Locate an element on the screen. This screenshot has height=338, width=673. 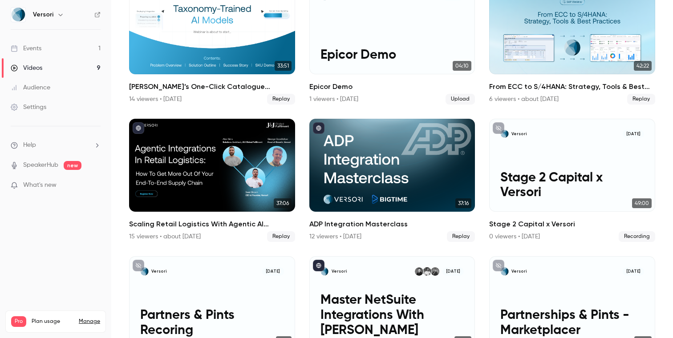
span: 33:51 is located at coordinates (283, 66).